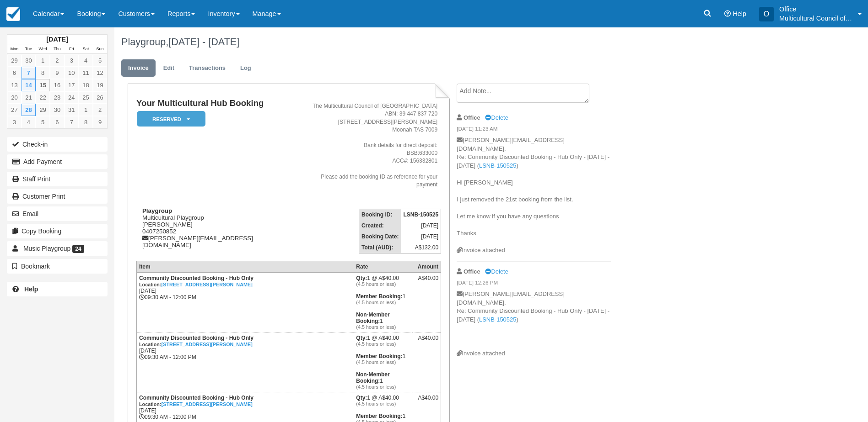 The image size is (868, 422). I want to click on th: Booking ID:, so click(380, 214).